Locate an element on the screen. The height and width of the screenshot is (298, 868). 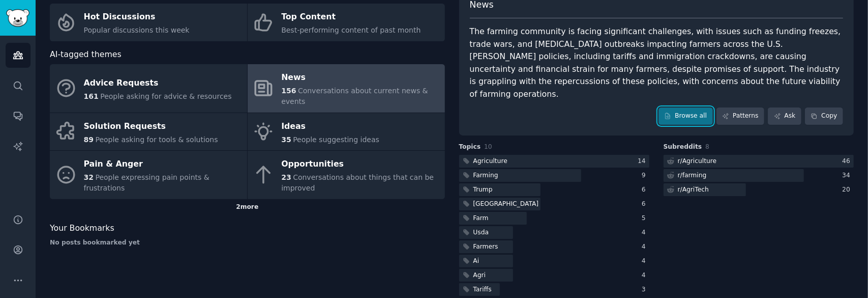
a: Browse all is located at coordinates (685, 116).